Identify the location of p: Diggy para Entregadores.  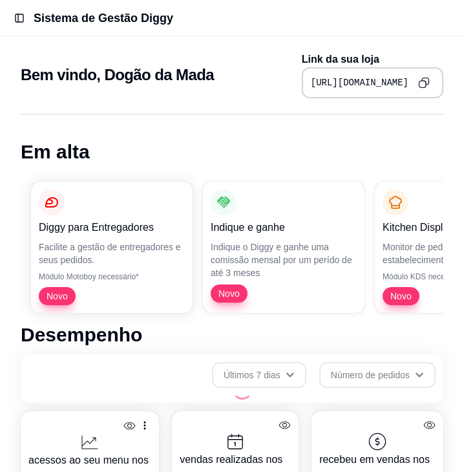
(112, 227).